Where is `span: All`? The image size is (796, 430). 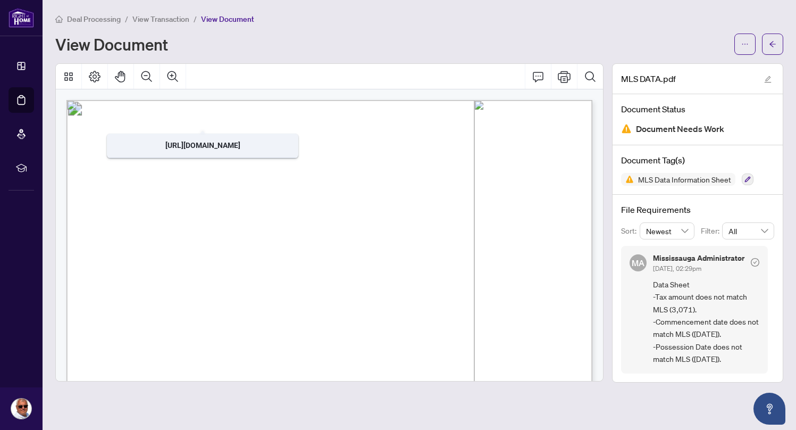
span: All is located at coordinates (748, 231).